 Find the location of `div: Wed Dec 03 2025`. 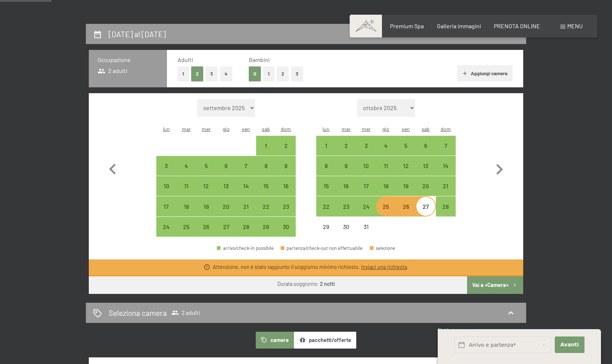

div: Wed Dec 03 2025 is located at coordinates (366, 146).